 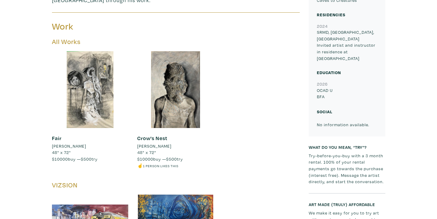 I want to click on small: Education, so click(x=329, y=72).